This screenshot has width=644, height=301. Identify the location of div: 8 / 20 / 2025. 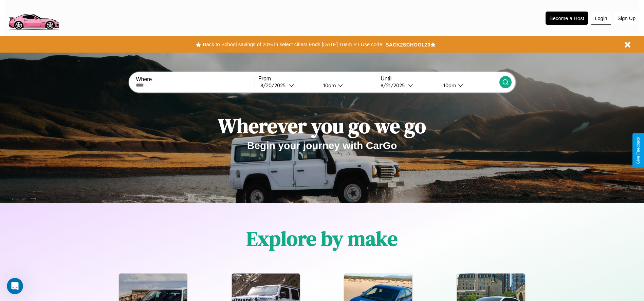
(275, 85).